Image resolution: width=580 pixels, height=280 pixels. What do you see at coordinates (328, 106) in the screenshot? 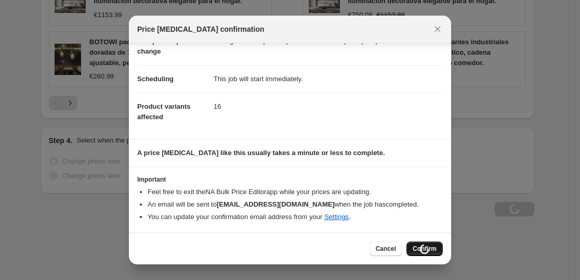
I see `dd: 16` at bounding box center [328, 106].